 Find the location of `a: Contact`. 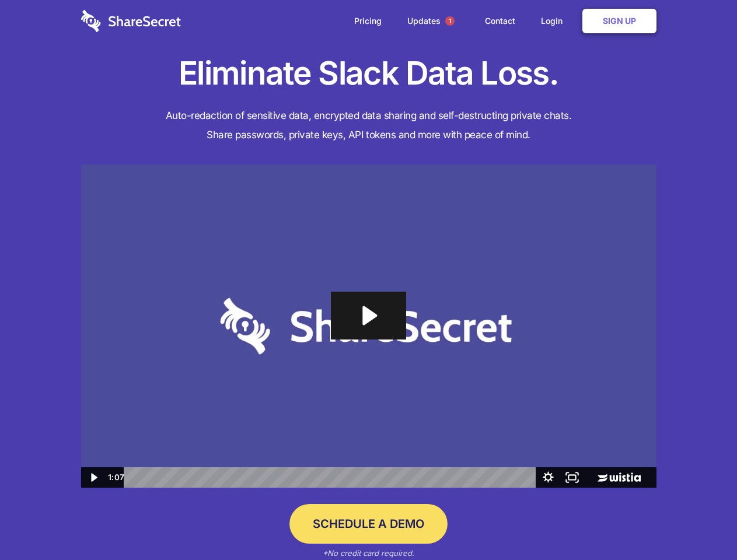

a: Contact is located at coordinates (500, 21).